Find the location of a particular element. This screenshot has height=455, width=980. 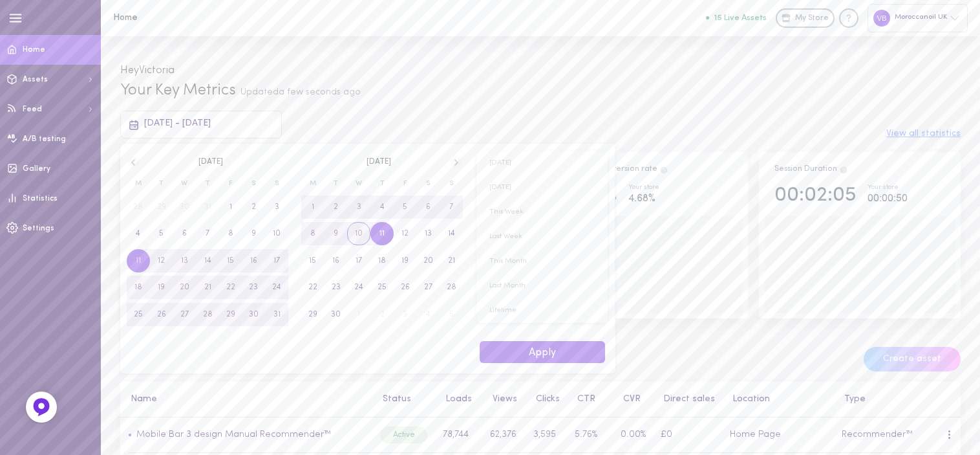

a: 15 Live Assets is located at coordinates (741, 18).